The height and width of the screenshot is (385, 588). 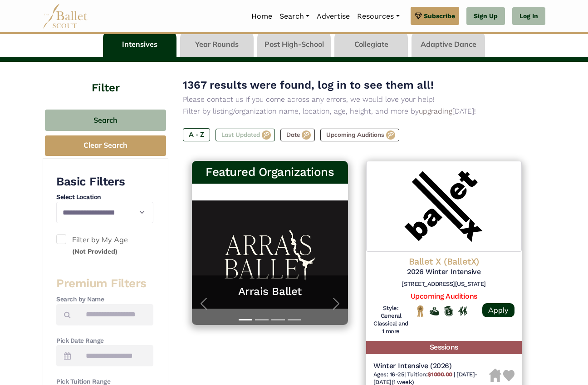 What do you see at coordinates (357, 100) in the screenshot?
I see `p: Please contact us if you come across any errors, we would love your help!` at bounding box center [357, 100].